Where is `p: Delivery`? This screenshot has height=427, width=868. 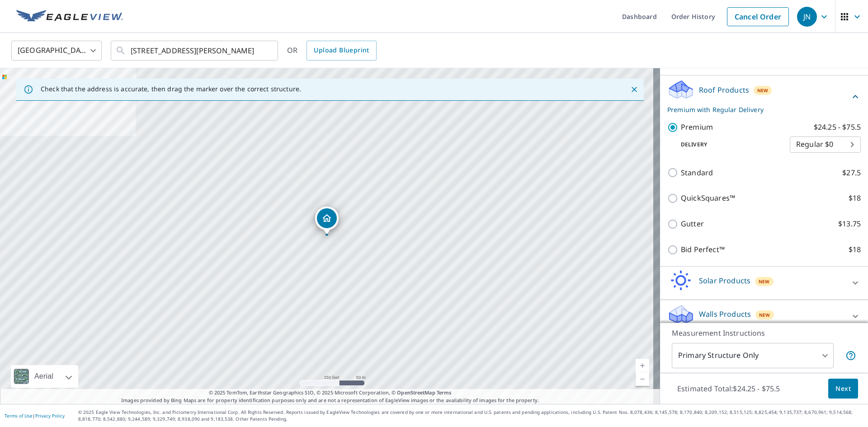
p: Delivery is located at coordinates (728, 145).